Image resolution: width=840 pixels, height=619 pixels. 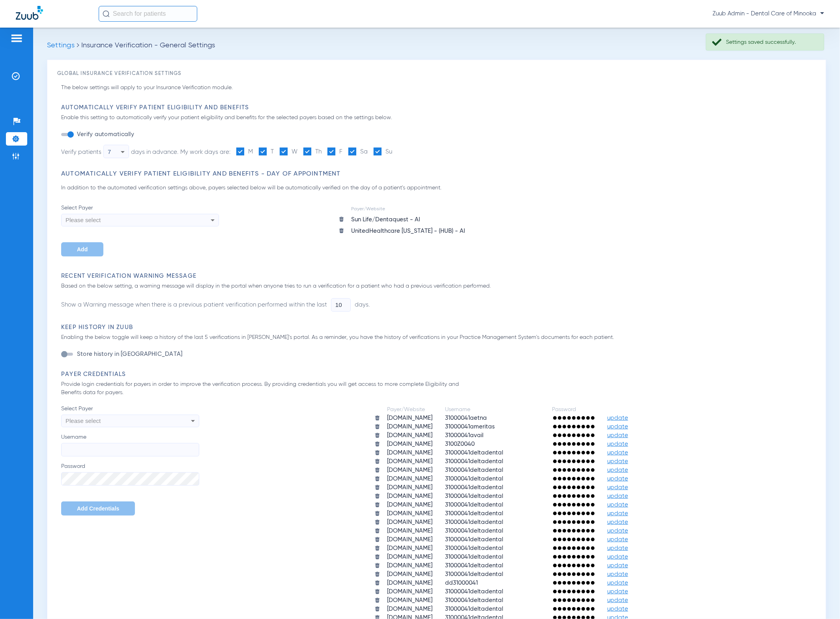 What do you see at coordinates (470, 427) in the screenshot?
I see `span: 31000041ameritas` at bounding box center [470, 427].